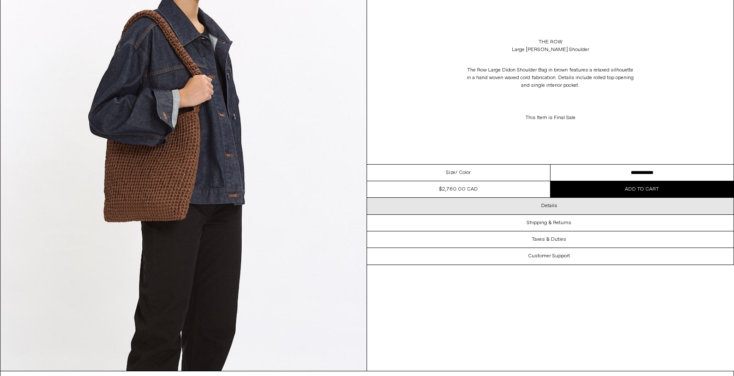 This screenshot has height=376, width=734. What do you see at coordinates (463, 172) in the screenshot?
I see `span: / Color` at bounding box center [463, 172].